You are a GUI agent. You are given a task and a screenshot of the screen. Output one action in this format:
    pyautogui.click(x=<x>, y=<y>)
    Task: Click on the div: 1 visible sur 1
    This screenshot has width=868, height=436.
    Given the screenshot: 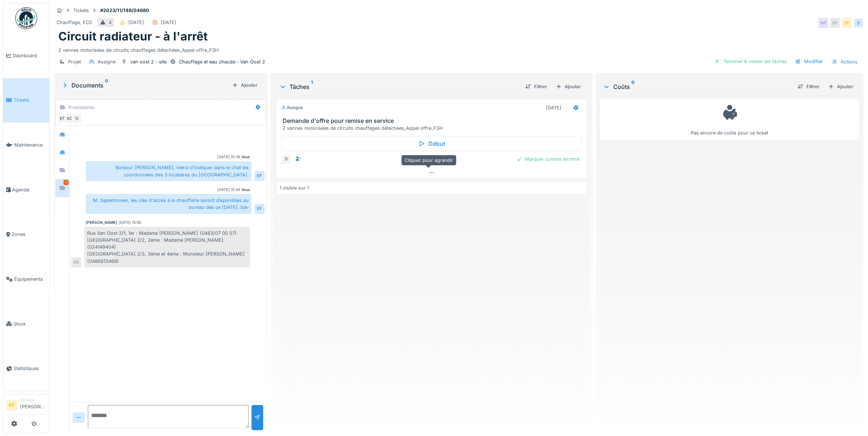 What is the action you would take?
    pyautogui.click(x=294, y=187)
    